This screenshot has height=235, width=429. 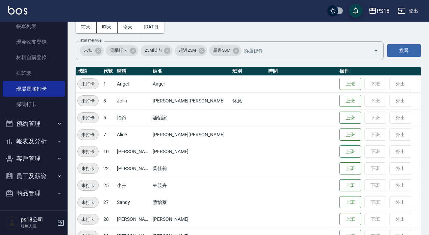 I want to click on div: 25M以內, so click(x=157, y=51).